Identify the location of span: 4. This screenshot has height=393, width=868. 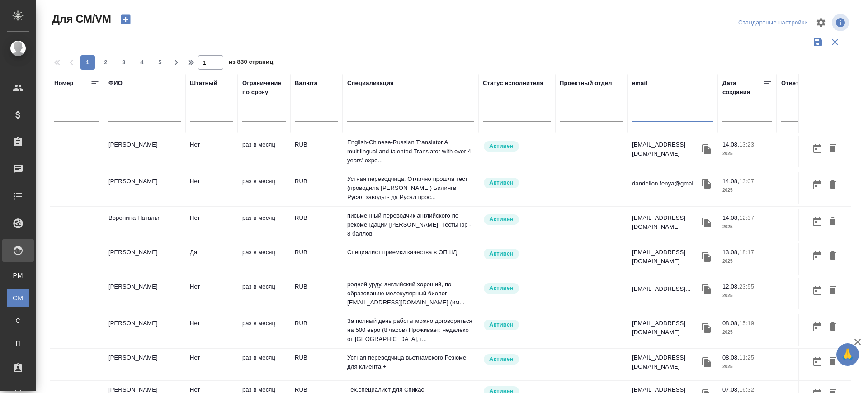
(142, 63).